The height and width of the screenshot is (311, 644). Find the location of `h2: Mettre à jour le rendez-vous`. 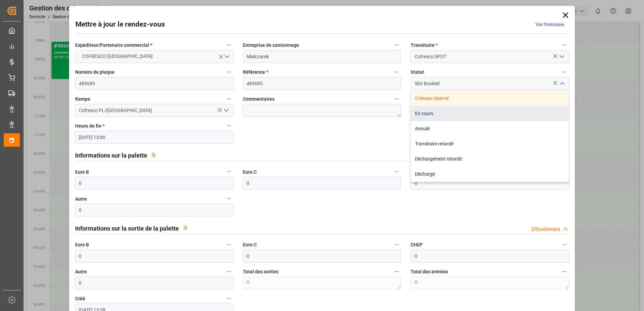

h2: Mettre à jour le rendez-vous is located at coordinates (121, 25).